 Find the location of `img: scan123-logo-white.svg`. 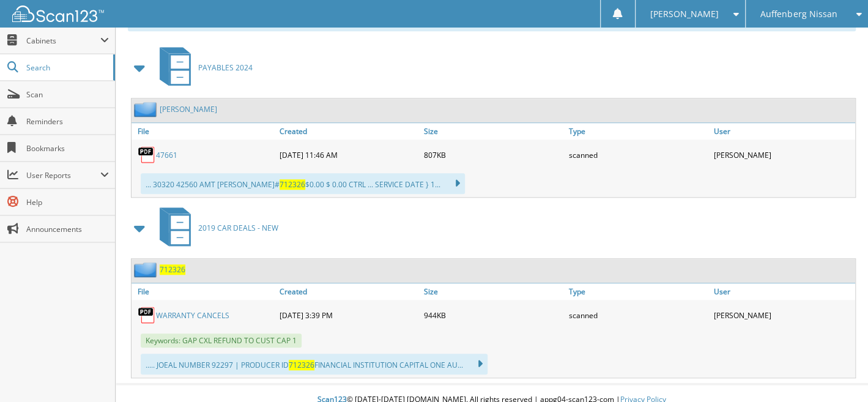

img: scan123-logo-white.svg is located at coordinates (58, 13).